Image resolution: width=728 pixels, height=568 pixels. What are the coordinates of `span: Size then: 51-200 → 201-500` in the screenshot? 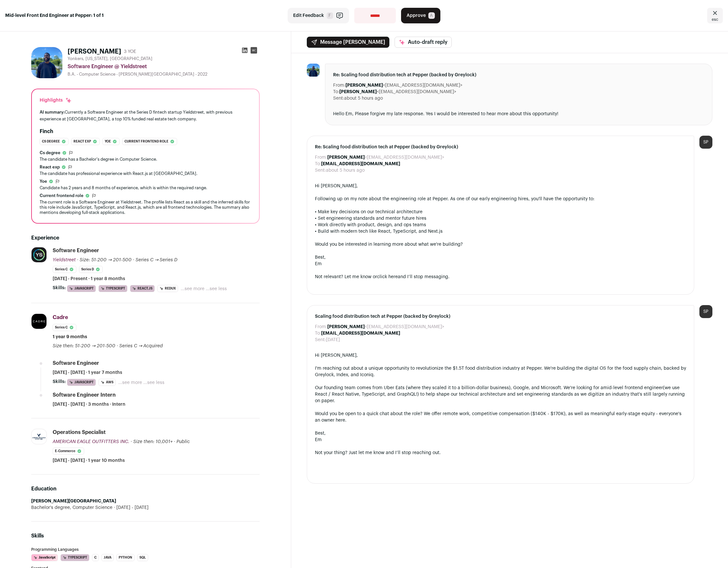 It's located at (84, 347).